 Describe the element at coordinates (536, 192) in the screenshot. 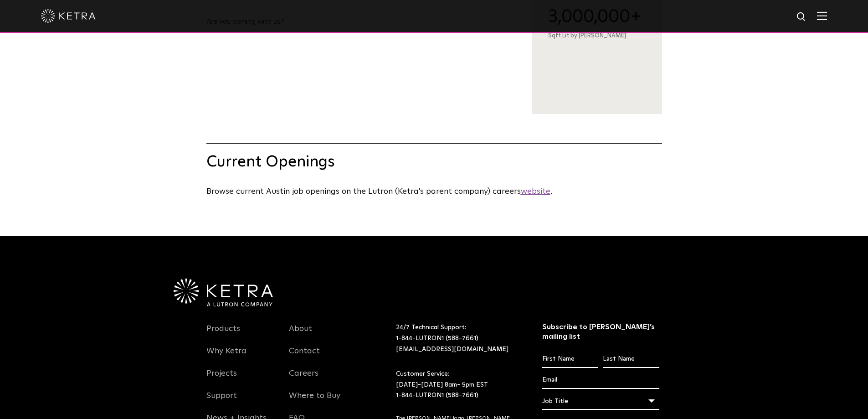

I see `u: website` at that location.